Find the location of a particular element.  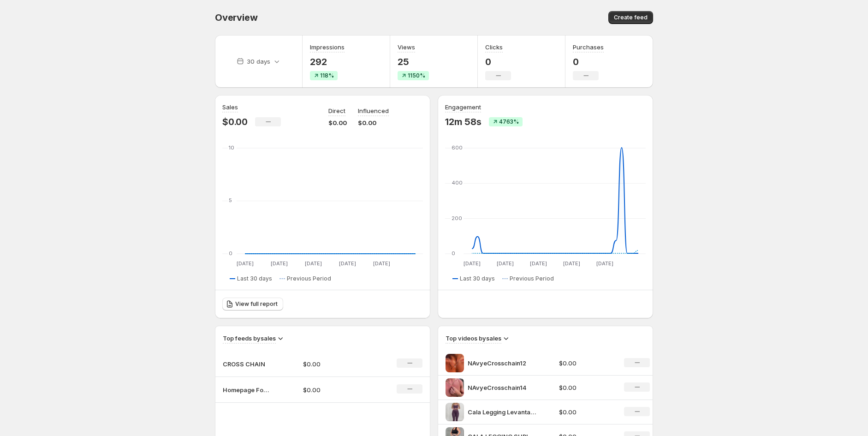

img: NAvyeCrosschain12 is located at coordinates (455, 363).